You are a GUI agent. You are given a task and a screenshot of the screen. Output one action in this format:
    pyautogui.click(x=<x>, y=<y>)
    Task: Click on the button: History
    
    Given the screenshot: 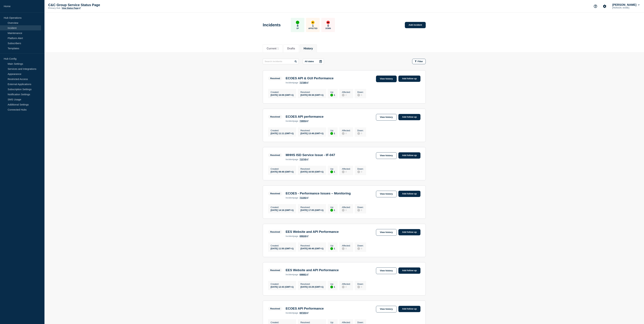 What is the action you would take?
    pyautogui.click(x=308, y=49)
    